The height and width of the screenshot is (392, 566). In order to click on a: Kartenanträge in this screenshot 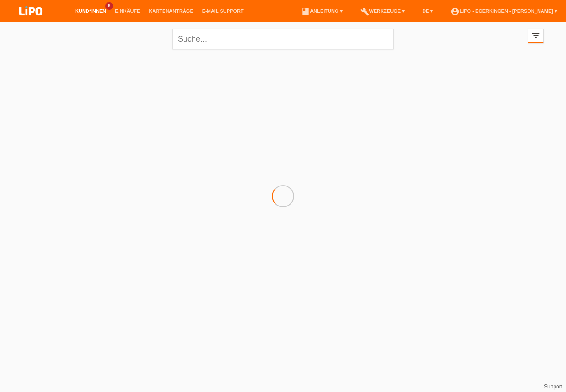, I will do `click(171, 11)`.